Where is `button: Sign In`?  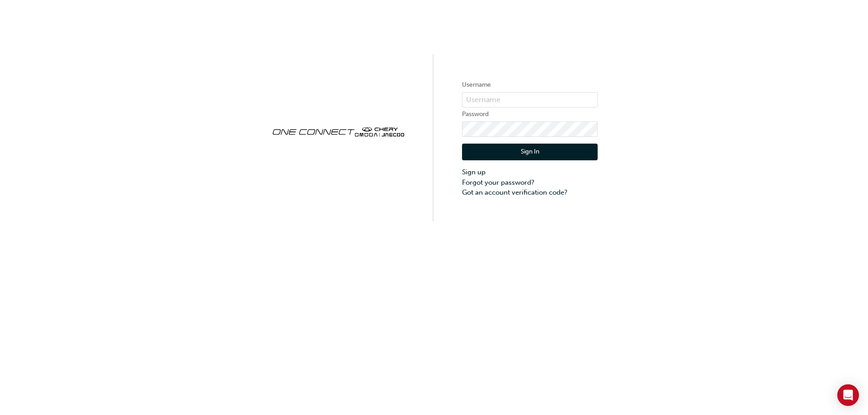
button: Sign In is located at coordinates (530, 152).